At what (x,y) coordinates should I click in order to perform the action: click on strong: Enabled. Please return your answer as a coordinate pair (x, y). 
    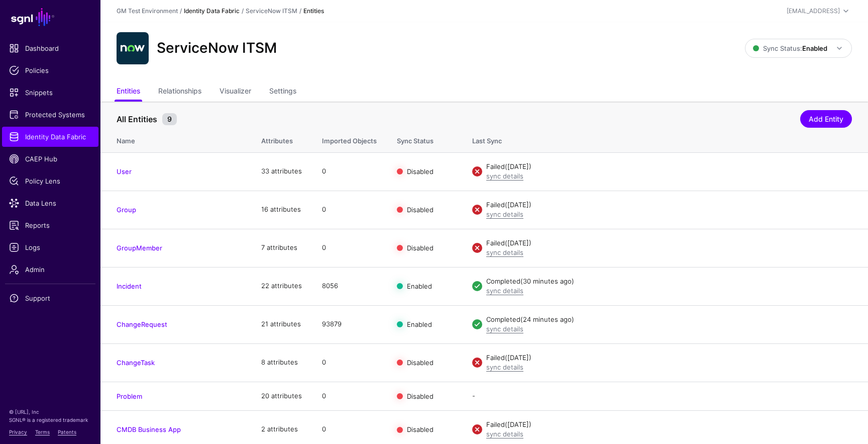
    Looking at the image, I should click on (815, 48).